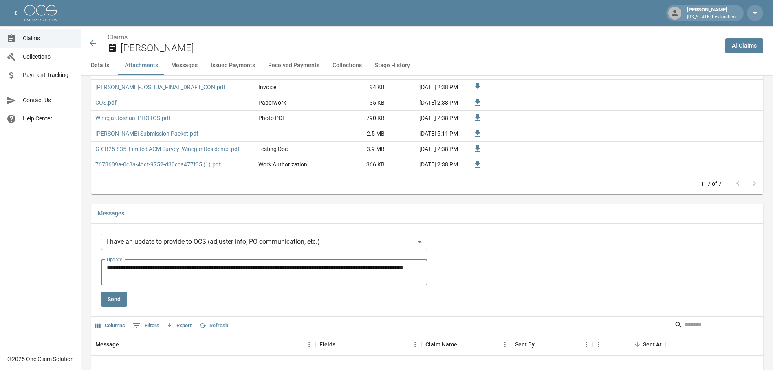  What do you see at coordinates (167, 149) in the screenshot?
I see `a: G-CB25-835_Limited ACM Survey_Winegar Residence.pdf` at bounding box center [167, 149].